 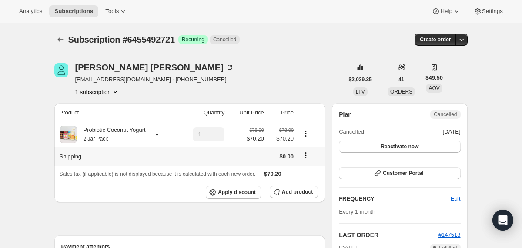 I want to click on h2: LAST ORDER, so click(x=388, y=235).